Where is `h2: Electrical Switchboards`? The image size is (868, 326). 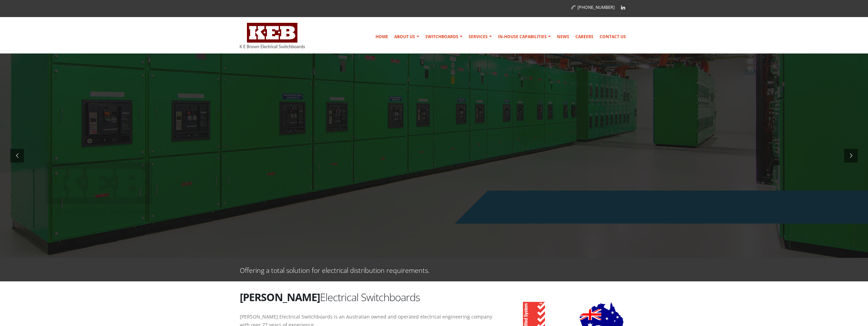 h2: Electrical Switchboards is located at coordinates (368, 297).